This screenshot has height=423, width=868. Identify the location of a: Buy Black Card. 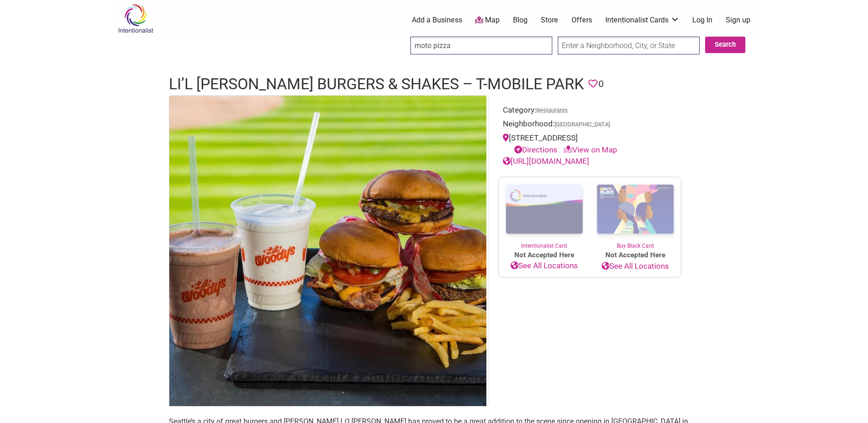
(635, 214).